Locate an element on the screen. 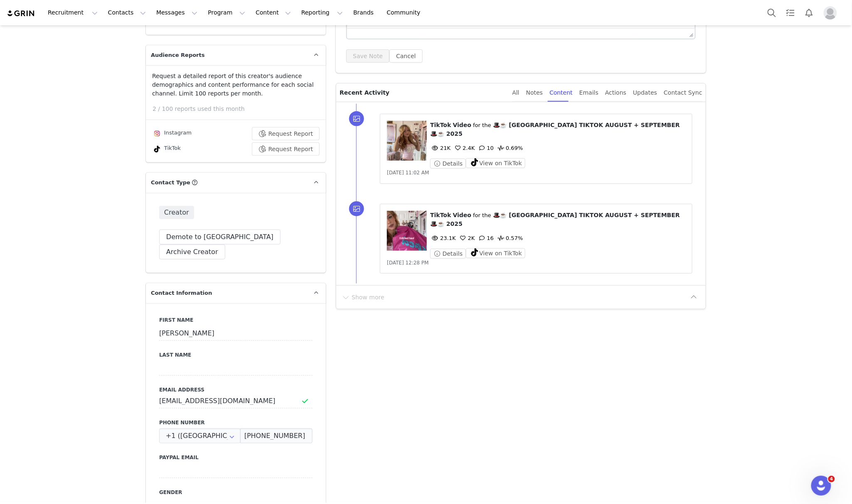  span: 16 is located at coordinates (485, 238).